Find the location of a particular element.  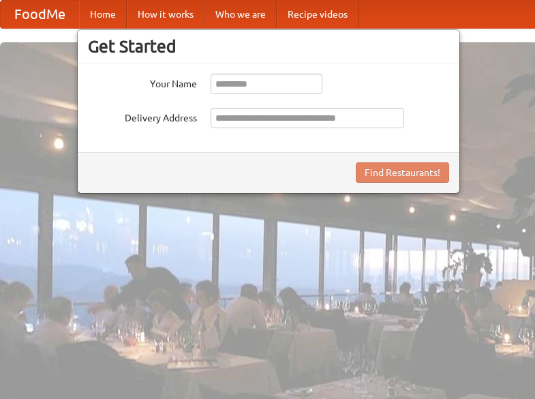

label: Your Name is located at coordinates (142, 82).